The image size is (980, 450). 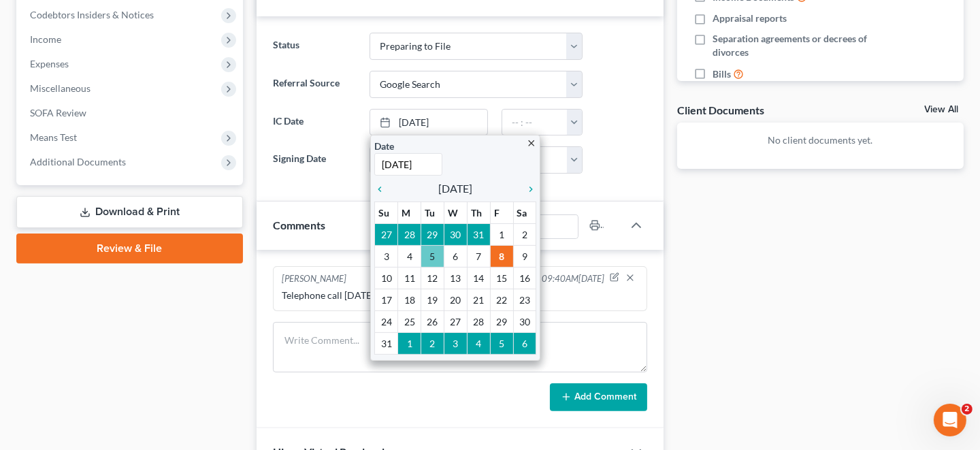 What do you see at coordinates (478, 213) in the screenshot?
I see `th: Th` at bounding box center [478, 213].